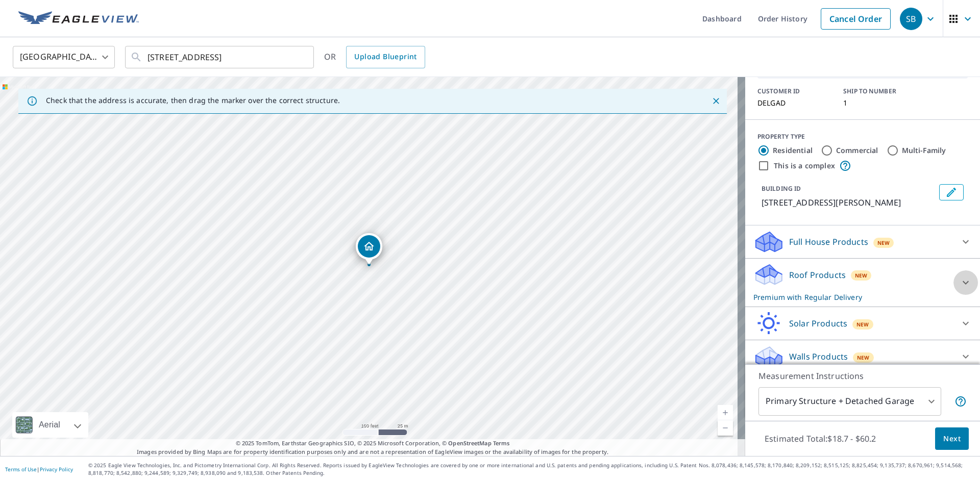  I want to click on p: CUSTOMER ID, so click(794, 92).